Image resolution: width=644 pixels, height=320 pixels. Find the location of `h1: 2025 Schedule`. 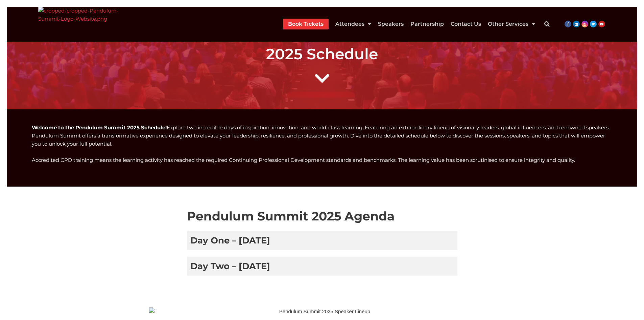

h1: 2025 Schedule is located at coordinates (322, 54).